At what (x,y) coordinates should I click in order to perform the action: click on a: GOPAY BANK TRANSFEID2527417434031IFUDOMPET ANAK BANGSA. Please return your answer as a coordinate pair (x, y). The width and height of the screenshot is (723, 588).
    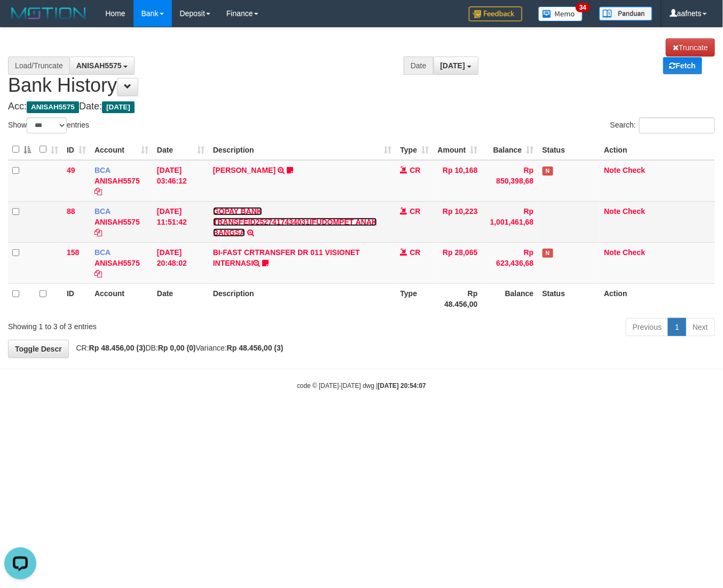
    Looking at the image, I should click on (295, 222).